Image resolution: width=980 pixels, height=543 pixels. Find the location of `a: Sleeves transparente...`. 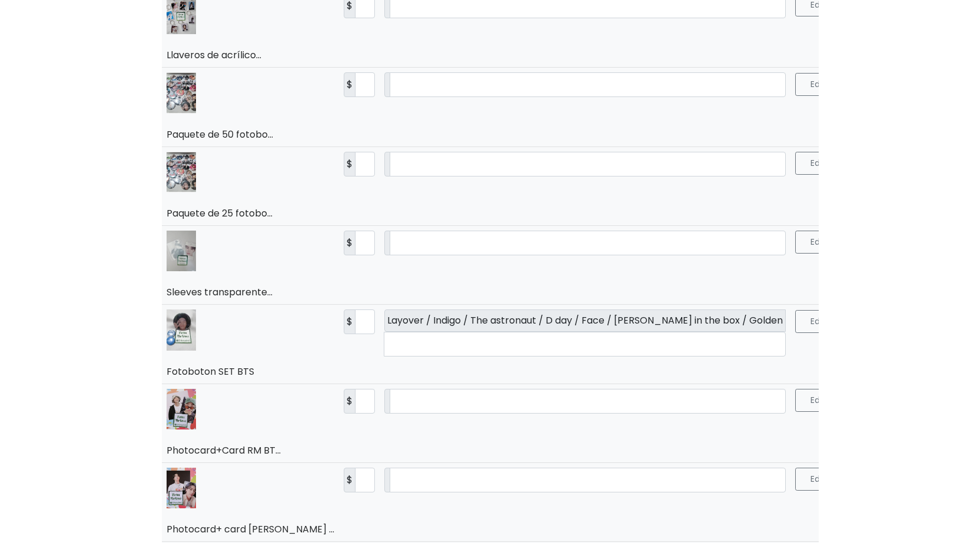

a: Sleeves transparente... is located at coordinates (220, 292).